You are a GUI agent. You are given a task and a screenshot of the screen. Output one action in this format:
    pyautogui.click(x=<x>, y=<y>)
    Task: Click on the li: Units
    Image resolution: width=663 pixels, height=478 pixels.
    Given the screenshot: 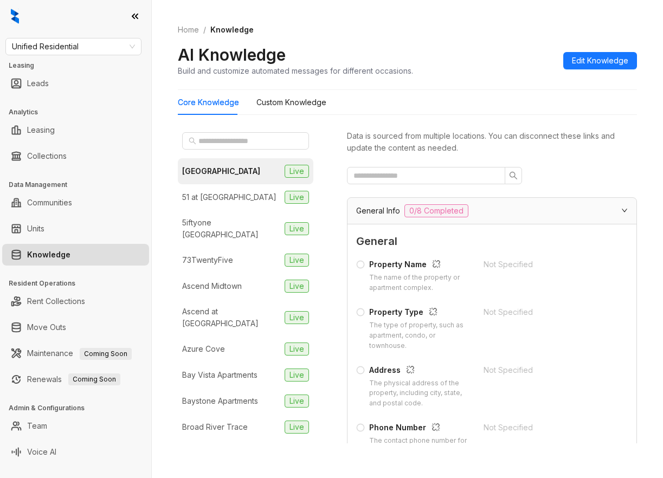 What is the action you would take?
    pyautogui.click(x=75, y=229)
    